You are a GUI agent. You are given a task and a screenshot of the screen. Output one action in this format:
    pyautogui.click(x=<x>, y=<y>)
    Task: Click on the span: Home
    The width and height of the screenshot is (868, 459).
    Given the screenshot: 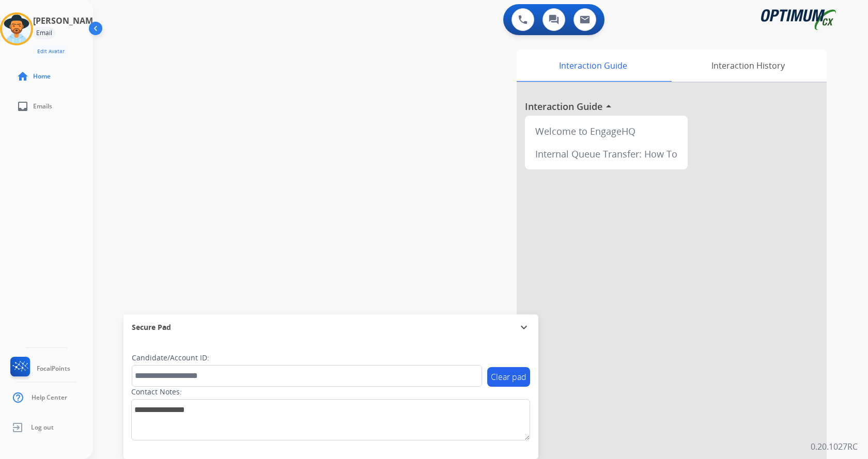 What is the action you would take?
    pyautogui.click(x=42, y=76)
    